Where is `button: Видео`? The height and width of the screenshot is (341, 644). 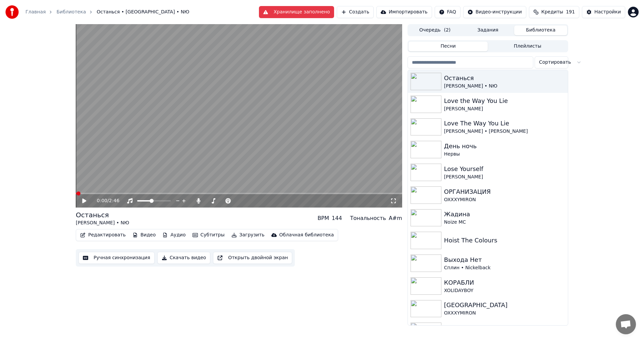 button: Видео is located at coordinates (144, 235).